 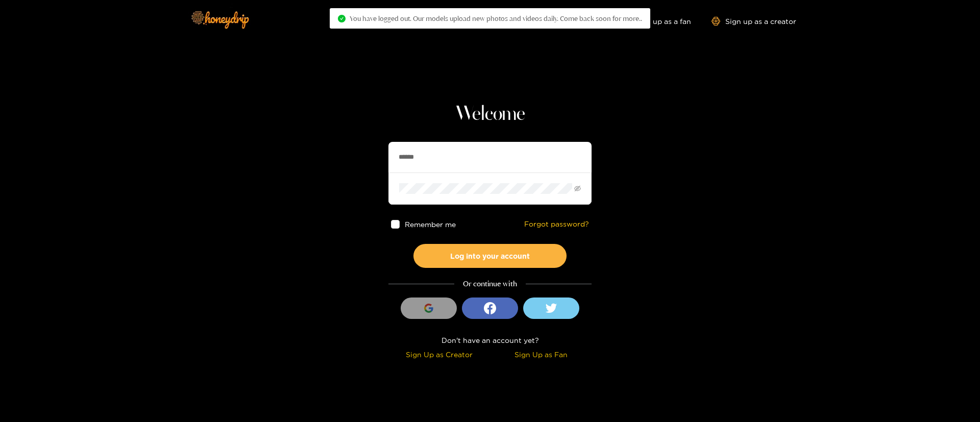 What do you see at coordinates (490, 114) in the screenshot?
I see `h1: Welcome` at bounding box center [490, 114].